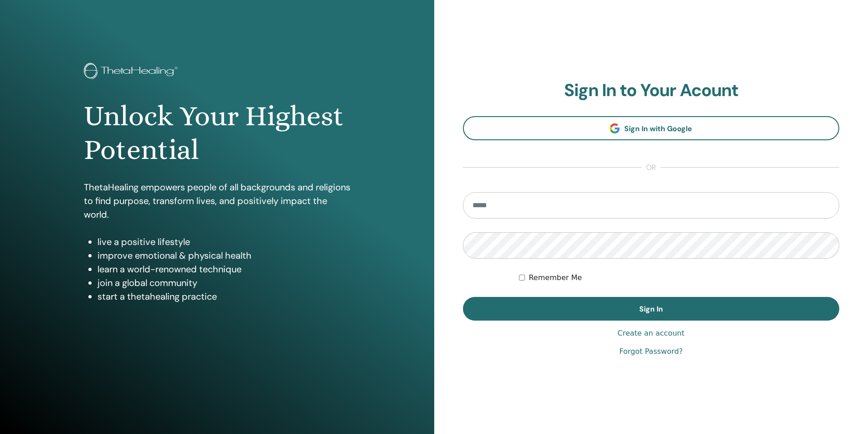 Image resolution: width=868 pixels, height=434 pixels. Describe the element at coordinates (224, 255) in the screenshot. I see `li: improve emotional & physical health` at that location.